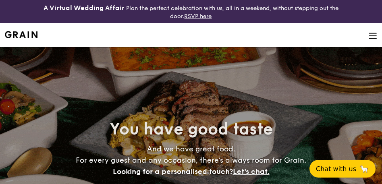 Image resolution: width=382 pixels, height=184 pixels. I want to click on div: Plan the perfect celebration with us, all in a weekend, without stepping out the door., so click(191, 11).